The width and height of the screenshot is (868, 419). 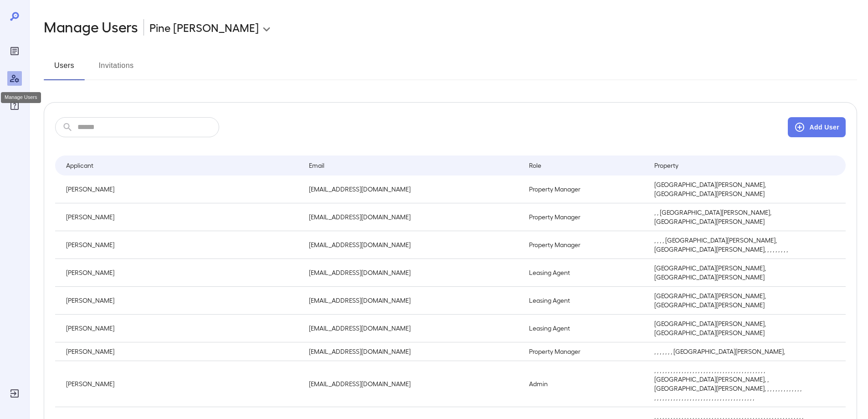 I want to click on p: , , , , , , , , , , , , , , , , , , , , , , , , , , , , , , , , , , , , , , , , , [GEOGRAPHIC_DAT..., so click(x=729, y=384).